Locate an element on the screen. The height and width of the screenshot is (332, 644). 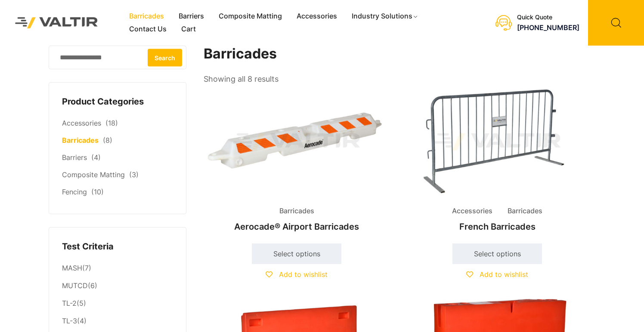
a: Cart is located at coordinates (188, 29).